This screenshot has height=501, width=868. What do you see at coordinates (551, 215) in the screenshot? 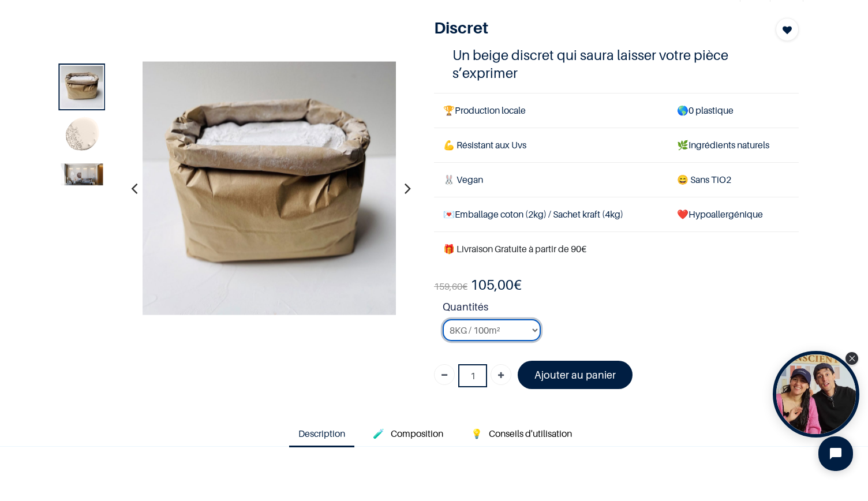
I see `td: Emballage coton (2kg) / Sachet kraft (4kg)` at bounding box center [551, 215].